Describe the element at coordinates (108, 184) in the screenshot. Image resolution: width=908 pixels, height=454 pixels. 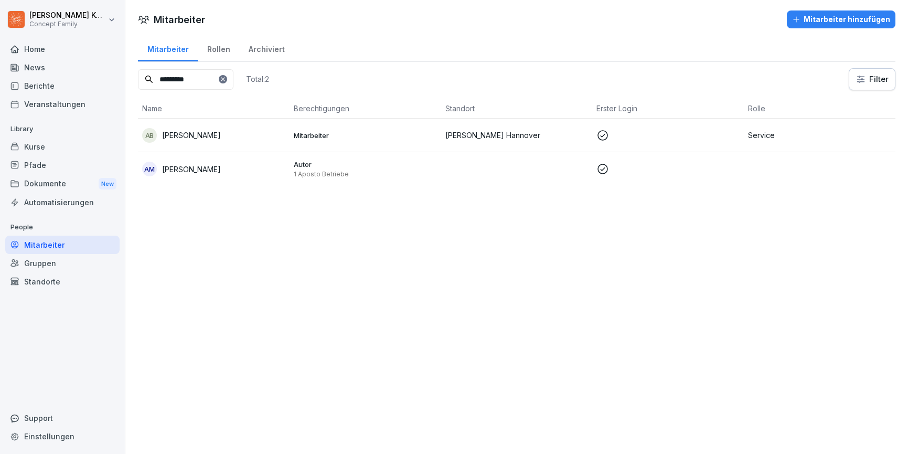
I see `div: New` at that location.